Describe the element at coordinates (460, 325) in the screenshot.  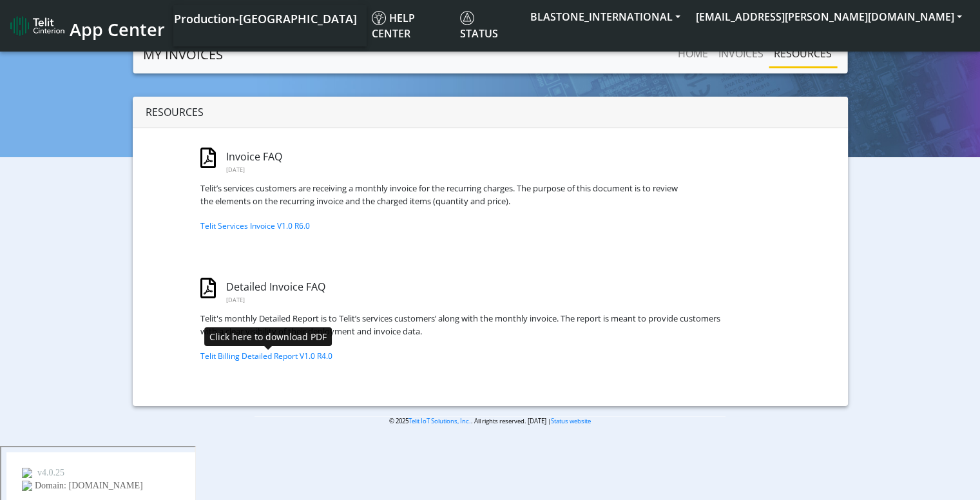
I see `article: Telit's monthly Detailed Report is to Telit’s services customers’ along with the monthly invoice....` at that location.